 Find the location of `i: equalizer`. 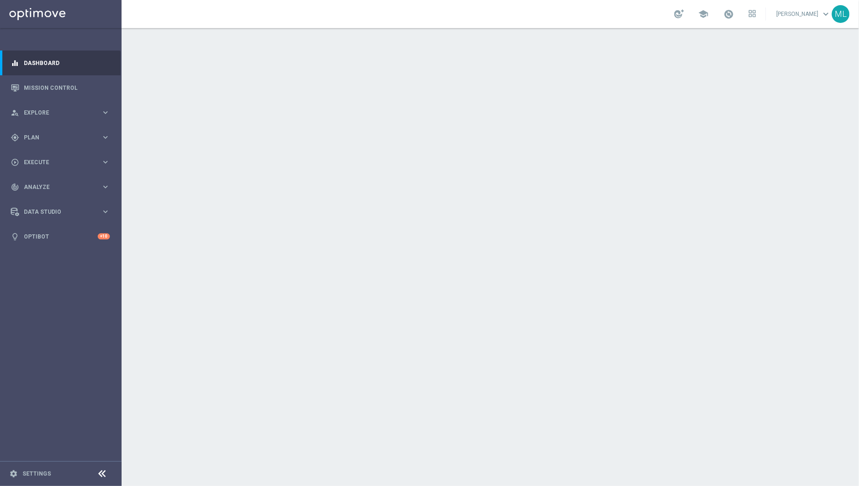

i: equalizer is located at coordinates (15, 63).